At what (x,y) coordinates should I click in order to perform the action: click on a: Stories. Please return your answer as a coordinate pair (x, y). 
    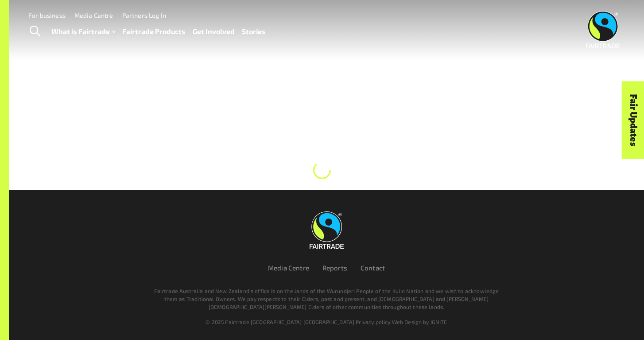
    Looking at the image, I should click on (254, 32).